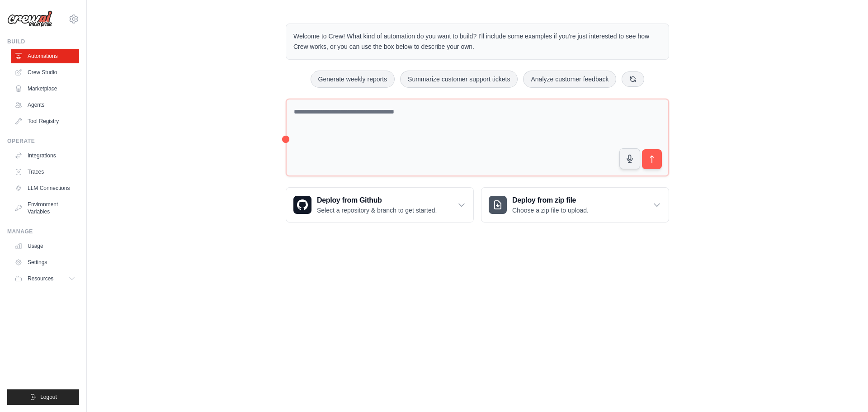 The image size is (868, 412). What do you see at coordinates (45, 171) in the screenshot?
I see `a: Traces` at bounding box center [45, 171].